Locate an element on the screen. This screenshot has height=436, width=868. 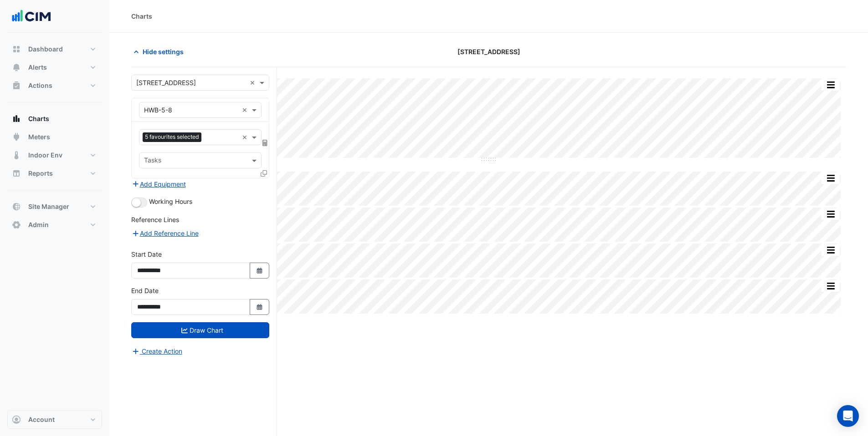
span: Dashboard is located at coordinates (46, 49).